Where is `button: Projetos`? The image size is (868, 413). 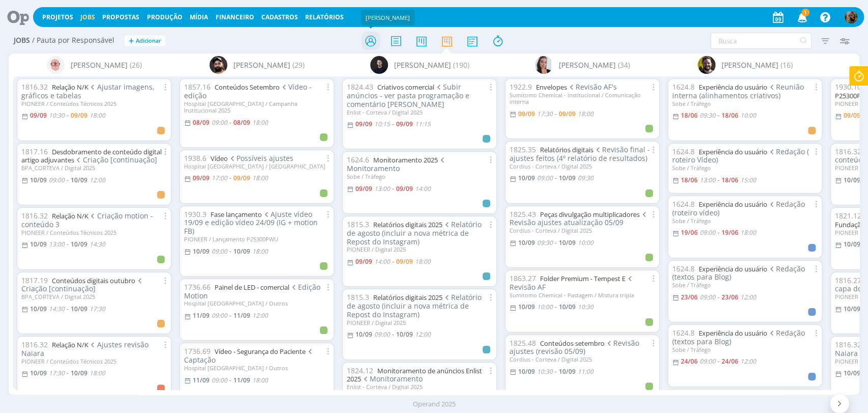 button: Projetos is located at coordinates (58, 17).